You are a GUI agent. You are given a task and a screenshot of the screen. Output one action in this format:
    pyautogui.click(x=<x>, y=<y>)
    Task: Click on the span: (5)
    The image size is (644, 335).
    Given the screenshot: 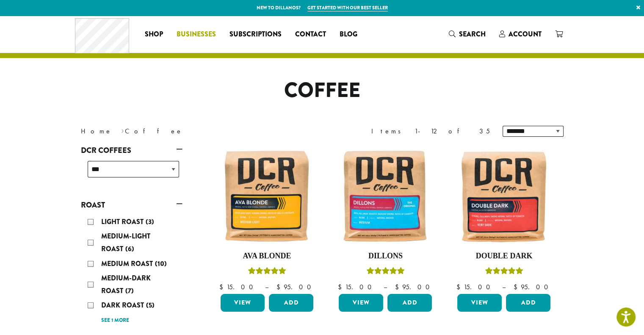 What is the action you would take?
    pyautogui.click(x=150, y=305)
    